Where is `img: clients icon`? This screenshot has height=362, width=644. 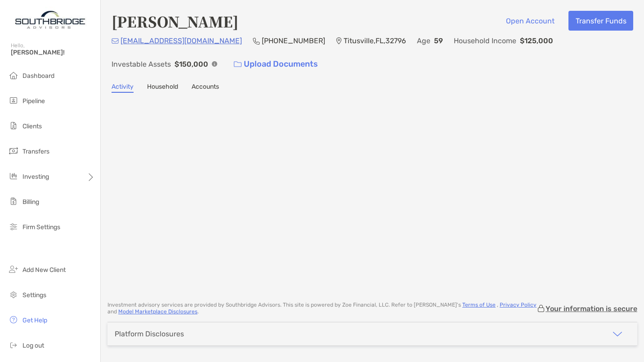 img: clients icon is located at coordinates (14, 126).